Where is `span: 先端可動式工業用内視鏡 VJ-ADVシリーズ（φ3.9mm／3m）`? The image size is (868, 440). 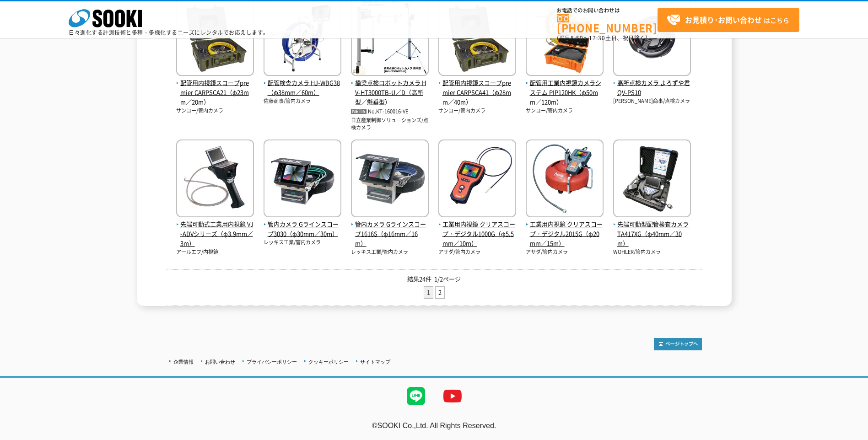
span: 先端可動式工業用内視鏡 VJ-ADVシリーズ（φ3.9mm／3m） is located at coordinates (215, 234).